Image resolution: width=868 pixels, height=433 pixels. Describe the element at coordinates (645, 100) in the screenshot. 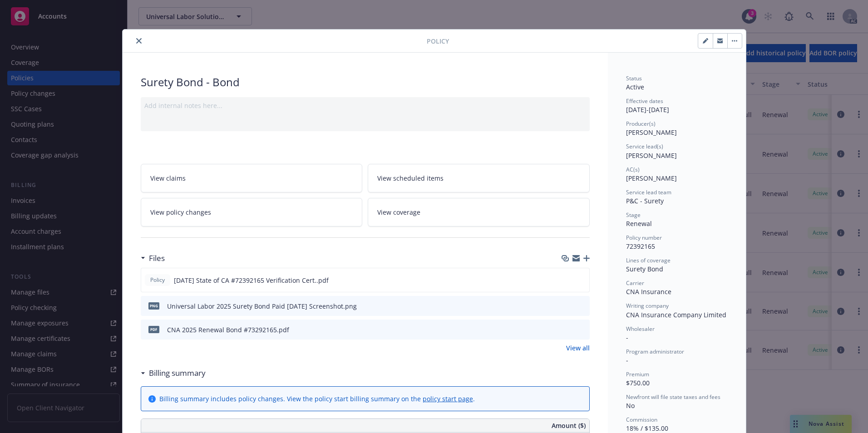

I see `span: Effective dates` at that location.